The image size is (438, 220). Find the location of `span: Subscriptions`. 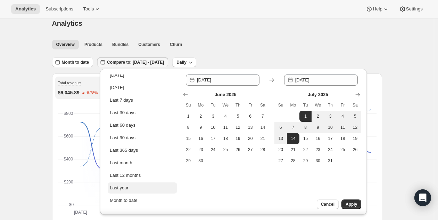

span: Subscriptions is located at coordinates (59, 9).